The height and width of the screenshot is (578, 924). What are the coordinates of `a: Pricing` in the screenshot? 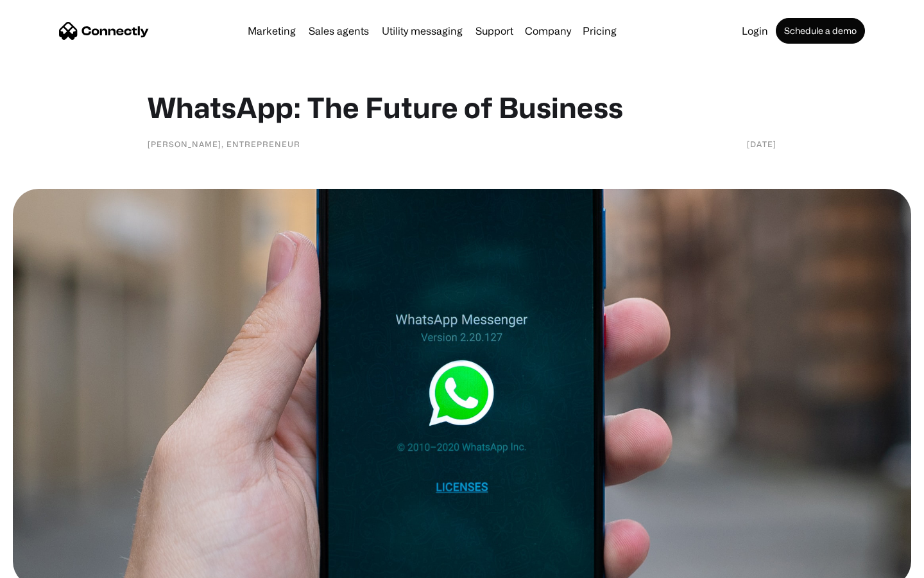 It's located at (600, 31).